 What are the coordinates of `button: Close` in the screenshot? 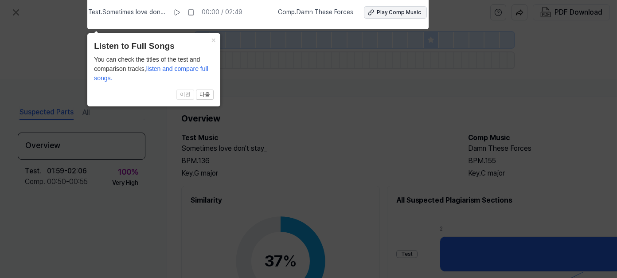 It's located at (213, 39).